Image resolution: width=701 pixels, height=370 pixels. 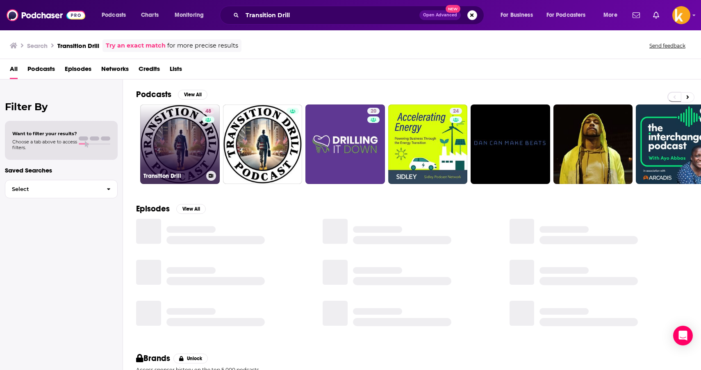 I want to click on span: Select, so click(x=52, y=189).